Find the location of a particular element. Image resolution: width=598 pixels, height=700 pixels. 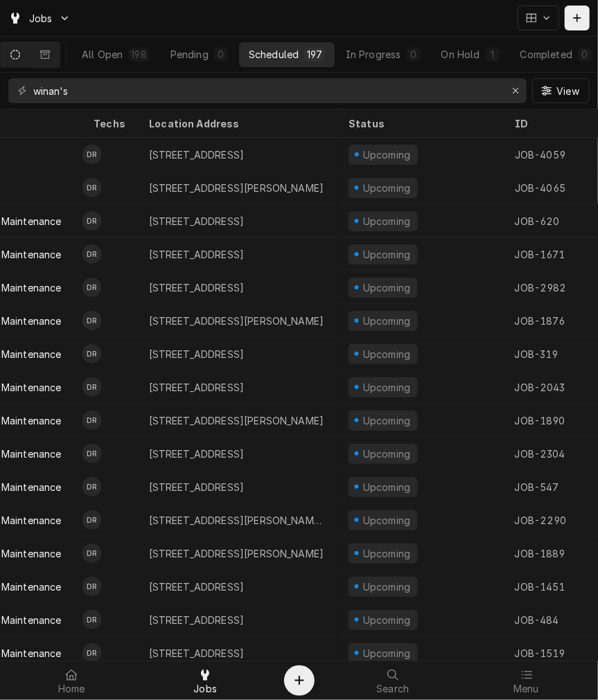

span: View is located at coordinates (567, 91).